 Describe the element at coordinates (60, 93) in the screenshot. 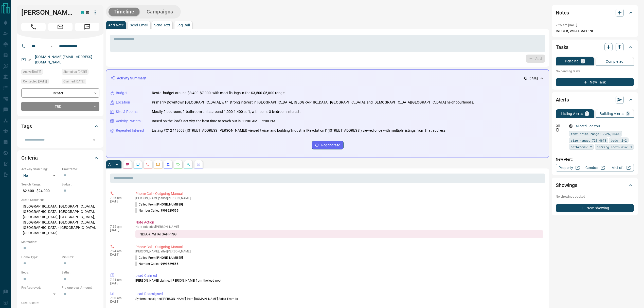

I see `div: Renter` at that location.